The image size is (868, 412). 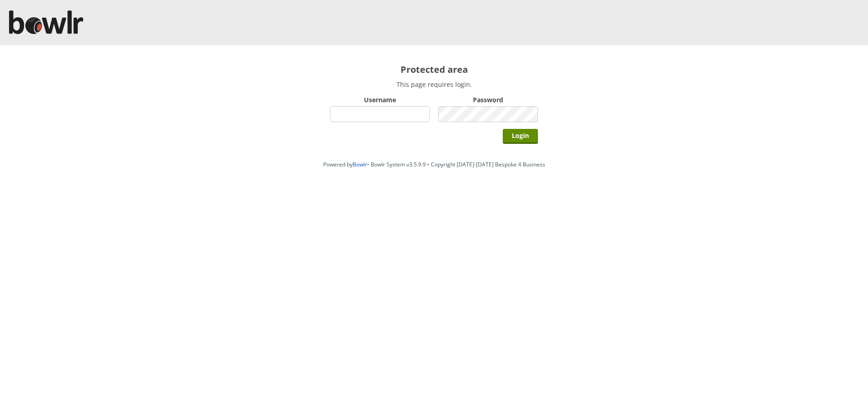 I want to click on label: Username, so click(x=380, y=100).